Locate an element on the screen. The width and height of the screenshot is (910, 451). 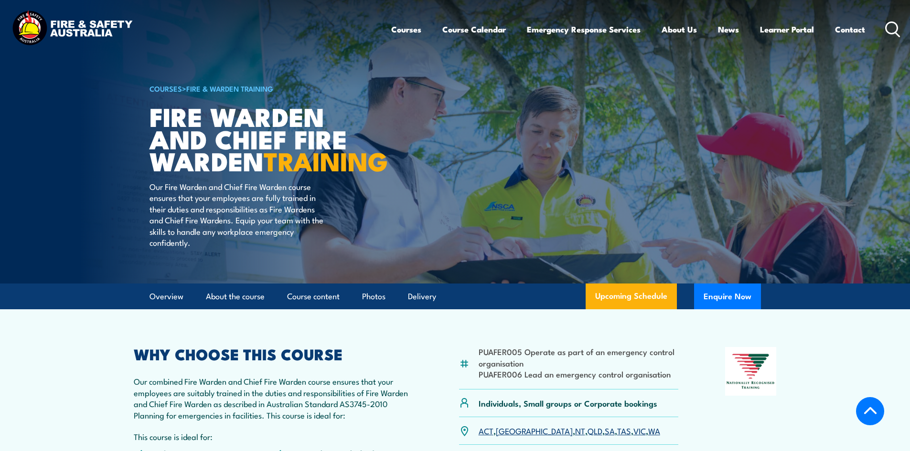
strong: TRAINING is located at coordinates (326, 160).